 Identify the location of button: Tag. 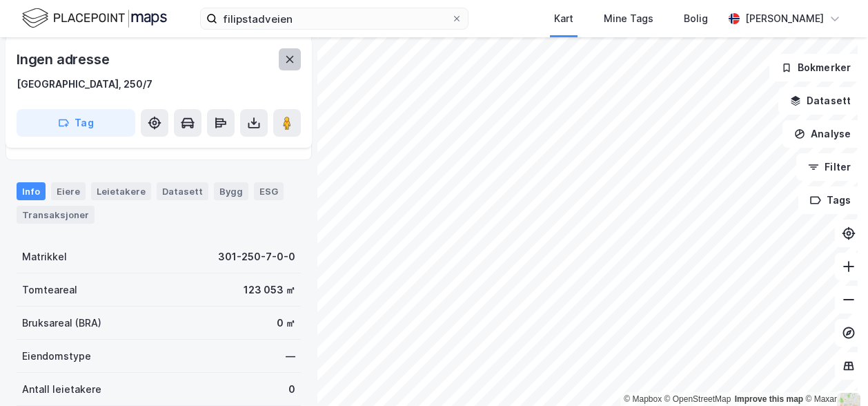
(76, 123).